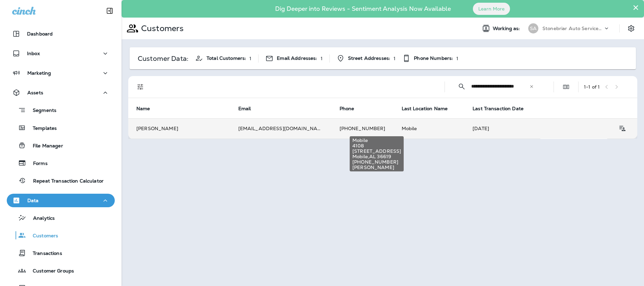  Describe the element at coordinates (40, 34) in the screenshot. I see `p: Dashboard` at that location.